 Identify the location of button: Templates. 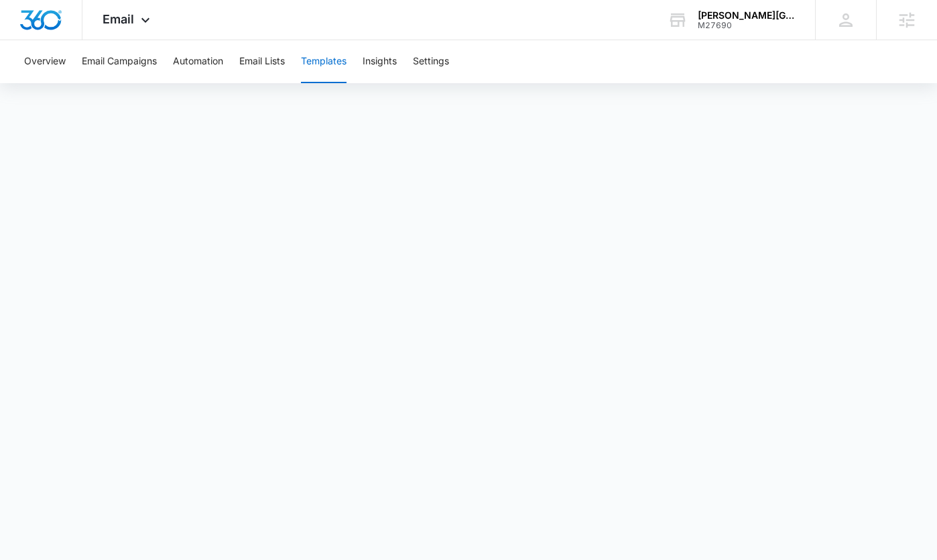
(324, 62).